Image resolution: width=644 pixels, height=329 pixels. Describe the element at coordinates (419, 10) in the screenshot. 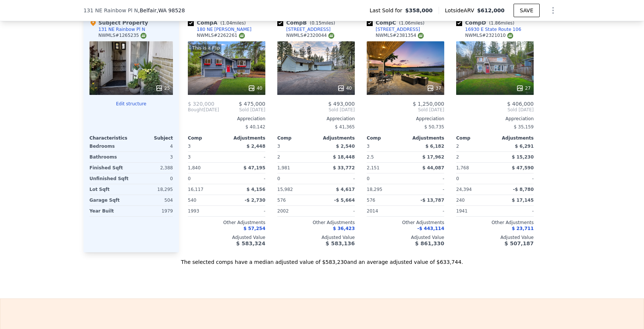

I see `span: $358,000` at that location.